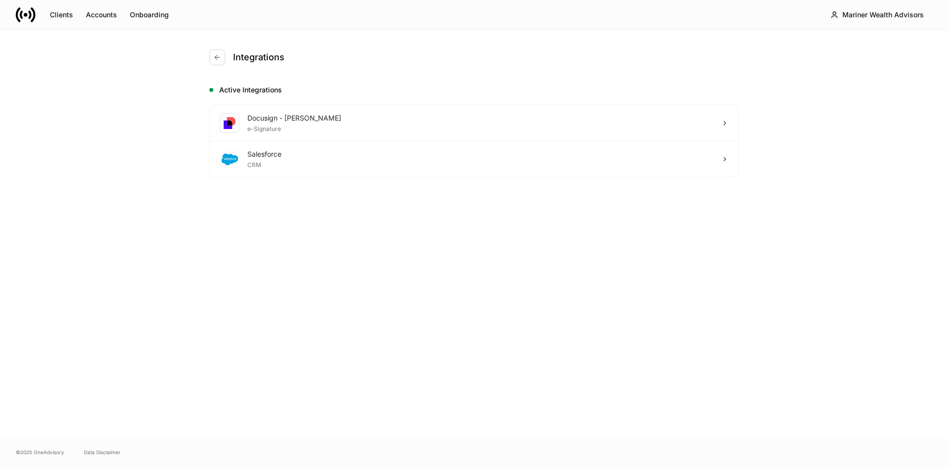  I want to click on h5: Active Integrations, so click(479, 90).